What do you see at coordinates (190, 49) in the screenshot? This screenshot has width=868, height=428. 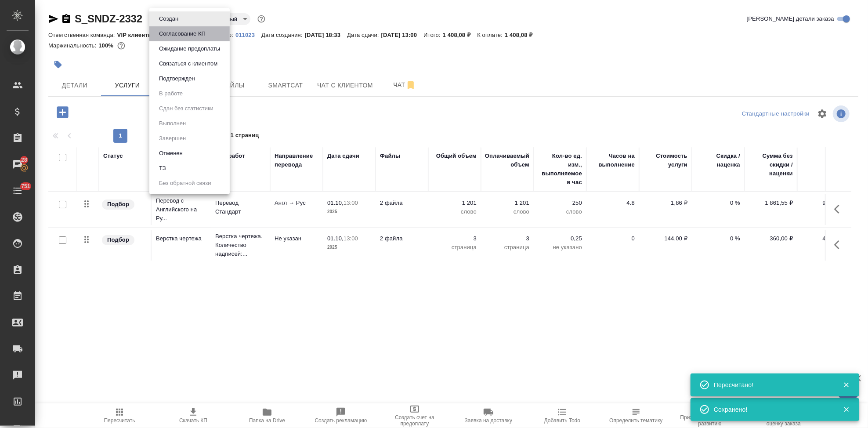 I see `button: Ожидание предоплаты` at bounding box center [190, 49].